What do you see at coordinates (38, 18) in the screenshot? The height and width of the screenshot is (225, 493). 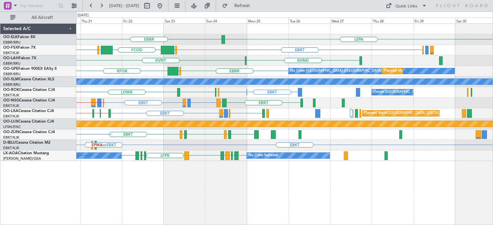 I see `button: All Aircraft` at bounding box center [38, 18].